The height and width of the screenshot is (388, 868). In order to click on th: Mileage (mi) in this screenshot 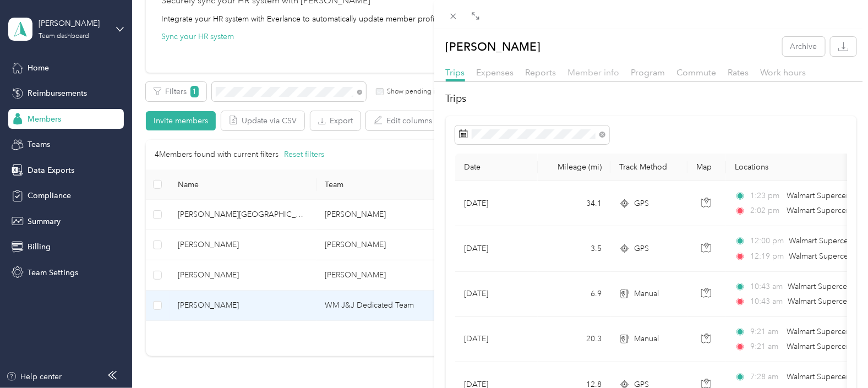, I will do `click(574, 167)`.